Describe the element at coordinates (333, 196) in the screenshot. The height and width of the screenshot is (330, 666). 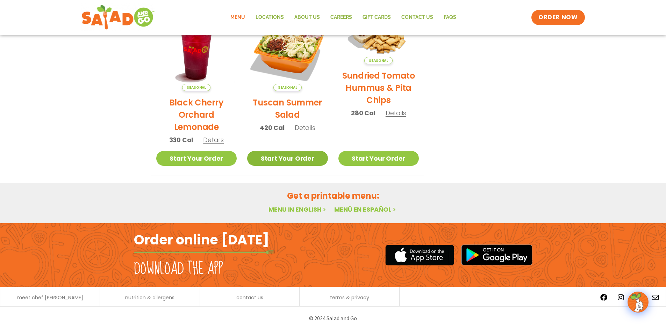
I see `h2: Get a printable menu:` at that location.